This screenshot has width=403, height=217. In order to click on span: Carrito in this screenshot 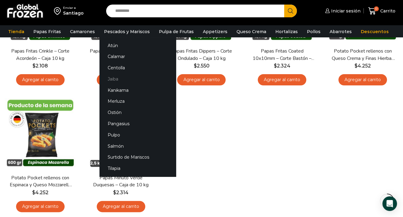, I will do `click(387, 11)`.